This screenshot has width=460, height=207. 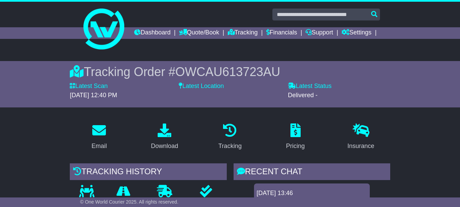 I want to click on a: Dashboard, so click(x=152, y=33).